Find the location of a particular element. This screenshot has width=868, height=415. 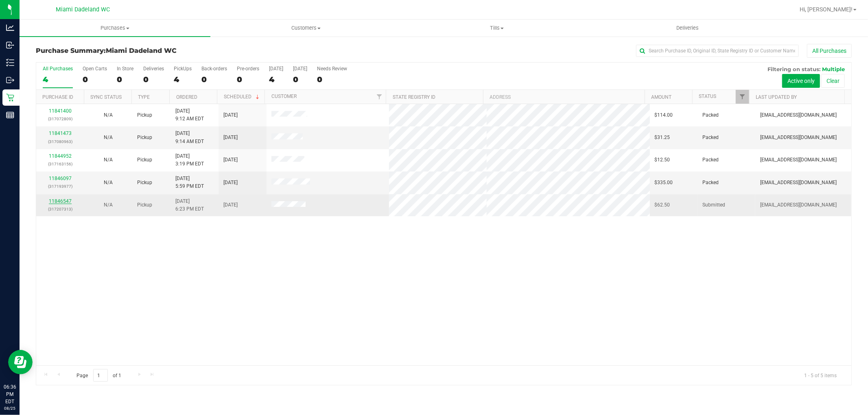

div: Open Carts is located at coordinates (95, 69).